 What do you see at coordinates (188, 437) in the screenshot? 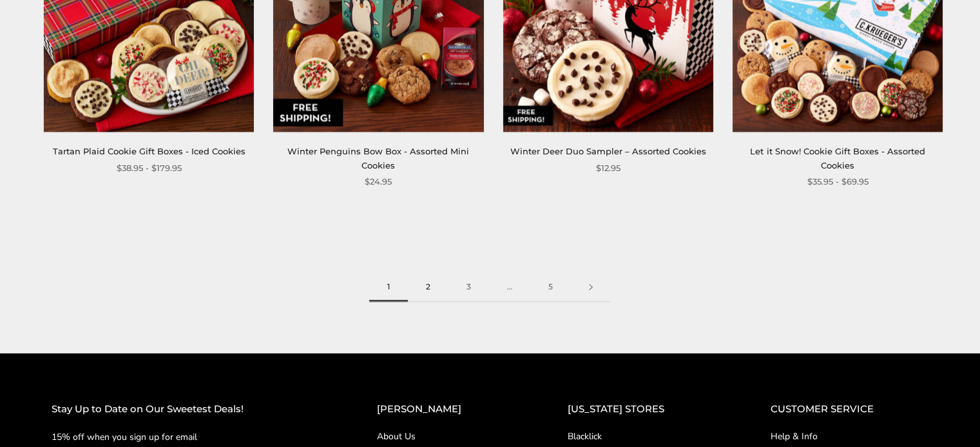
I see `p: 15% off when you sign up for email` at bounding box center [188, 437].